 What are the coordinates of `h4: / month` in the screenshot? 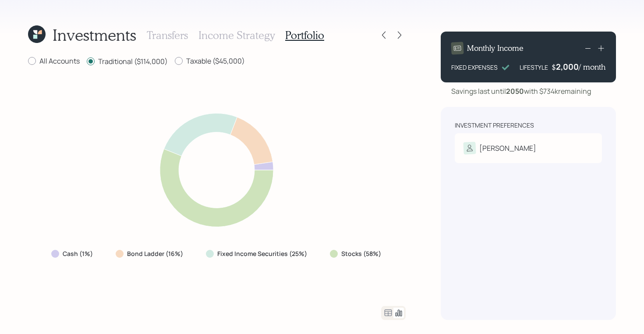 It's located at (592, 67).